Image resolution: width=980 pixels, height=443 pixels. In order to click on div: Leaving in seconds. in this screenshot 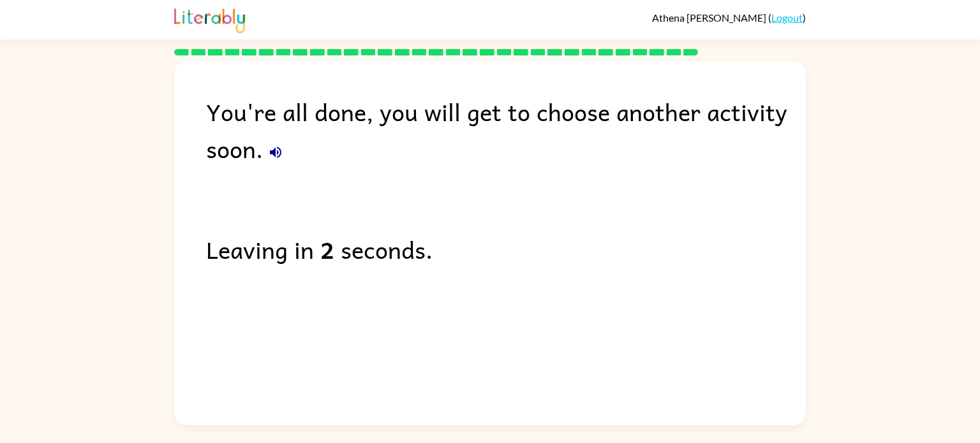, I will do `click(506, 250)`.